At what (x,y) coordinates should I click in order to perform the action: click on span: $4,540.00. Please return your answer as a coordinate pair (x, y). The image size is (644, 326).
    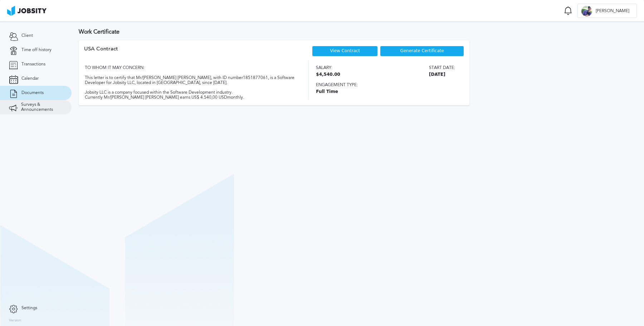
    Looking at the image, I should click on (328, 74).